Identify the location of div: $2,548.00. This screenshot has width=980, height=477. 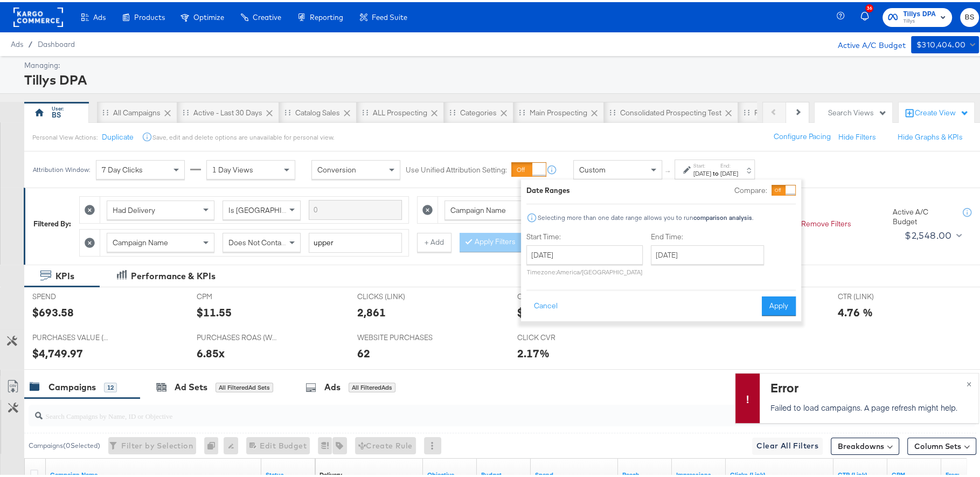
(928, 233).